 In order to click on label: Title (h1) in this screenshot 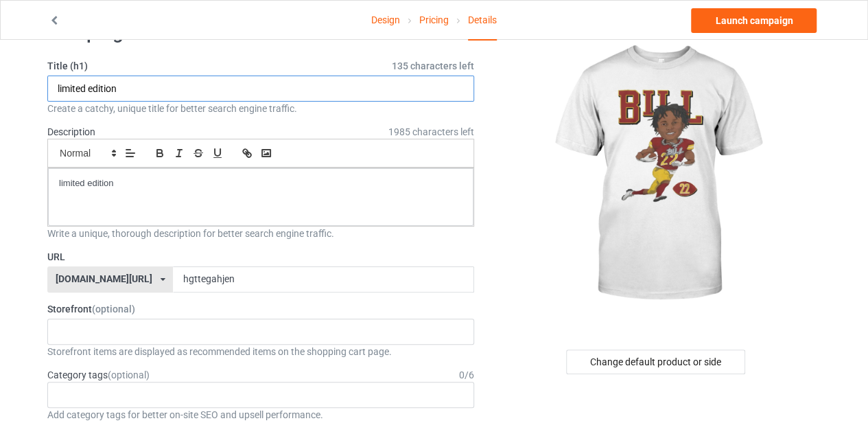, I will do `click(261, 66)`.